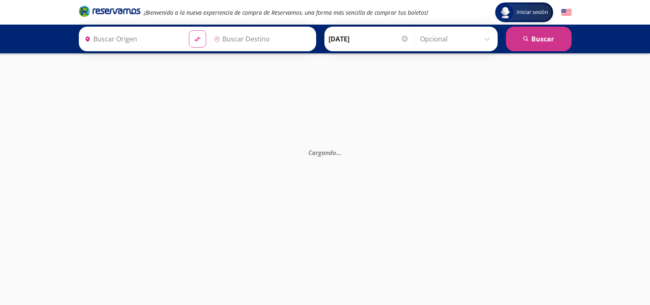  What do you see at coordinates (369, 39) in the screenshot?
I see `input: Elegir Fecha` at bounding box center [369, 39].